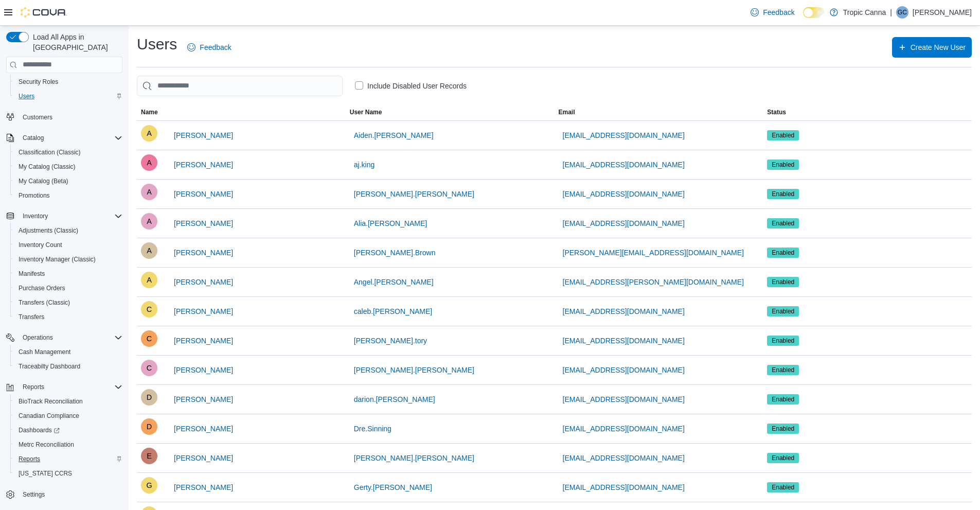  I want to click on button: Inventory Manager (Classic), so click(69, 259).